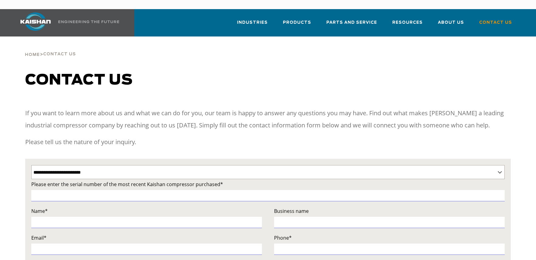 The height and width of the screenshot is (260, 536). I want to click on span: Industries, so click(252, 23).